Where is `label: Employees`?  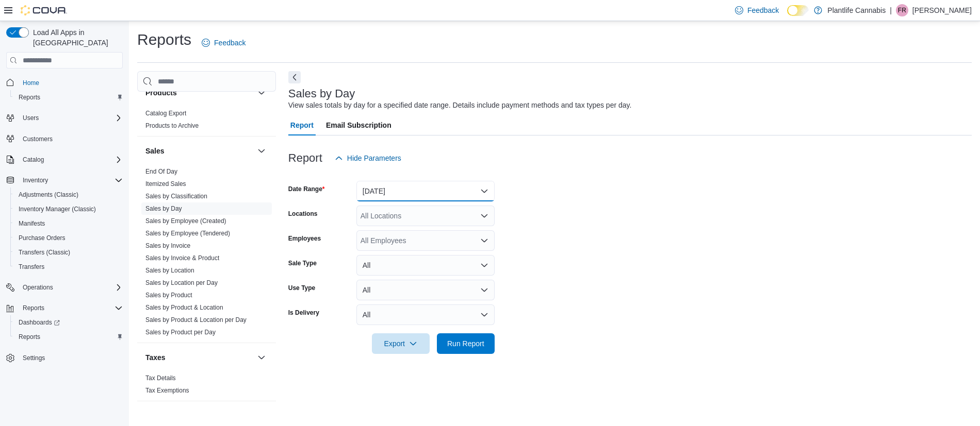
label: Employees is located at coordinates (304, 239).